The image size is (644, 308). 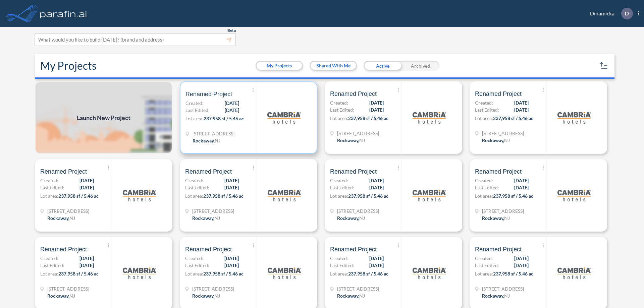 What do you see at coordinates (231, 31) in the screenshot?
I see `span: Beta` at bounding box center [231, 31].